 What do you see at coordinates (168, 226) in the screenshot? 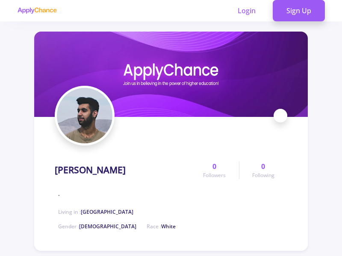
I see `span: White` at bounding box center [168, 226].